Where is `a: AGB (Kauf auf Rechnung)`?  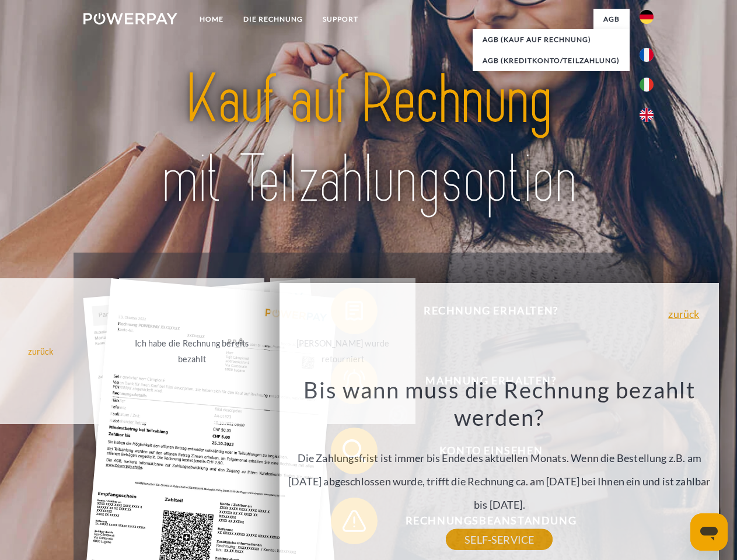
a: AGB (Kauf auf Rechnung) is located at coordinates (550, 40).